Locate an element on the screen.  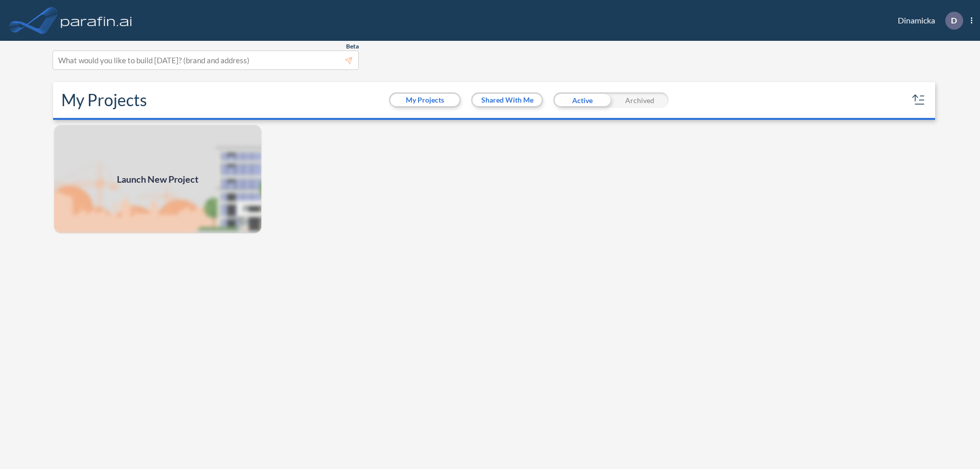
div: Archived is located at coordinates (639, 100).